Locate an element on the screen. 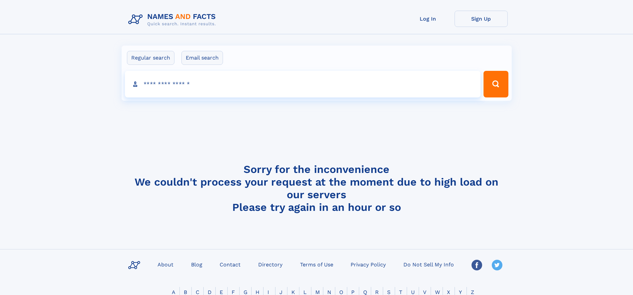 The height and width of the screenshot is (295, 633). img: Twitter is located at coordinates (497, 265).